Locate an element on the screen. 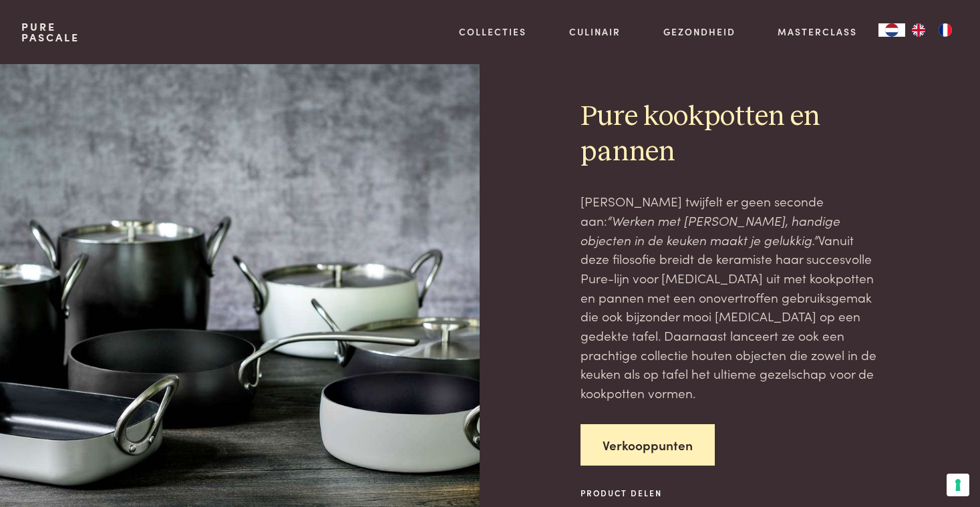 The image size is (980, 507). a: PurePascale is located at coordinates (50, 32).